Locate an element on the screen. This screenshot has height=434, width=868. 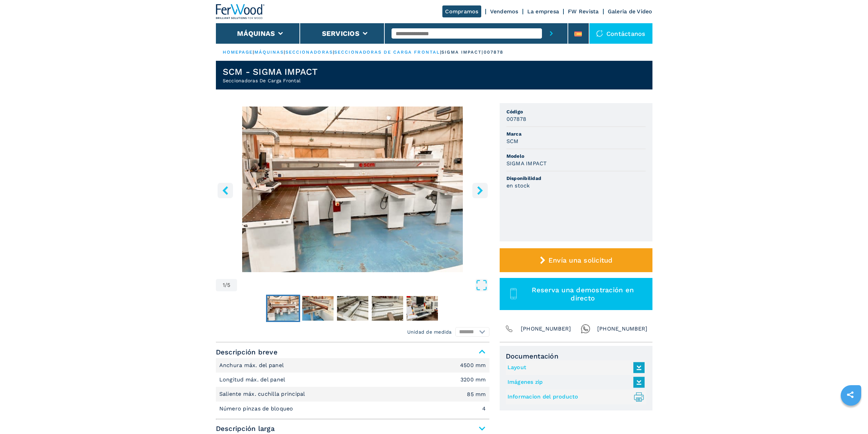
h1: SCM - SIGMA IMPACT is located at coordinates (271, 71).